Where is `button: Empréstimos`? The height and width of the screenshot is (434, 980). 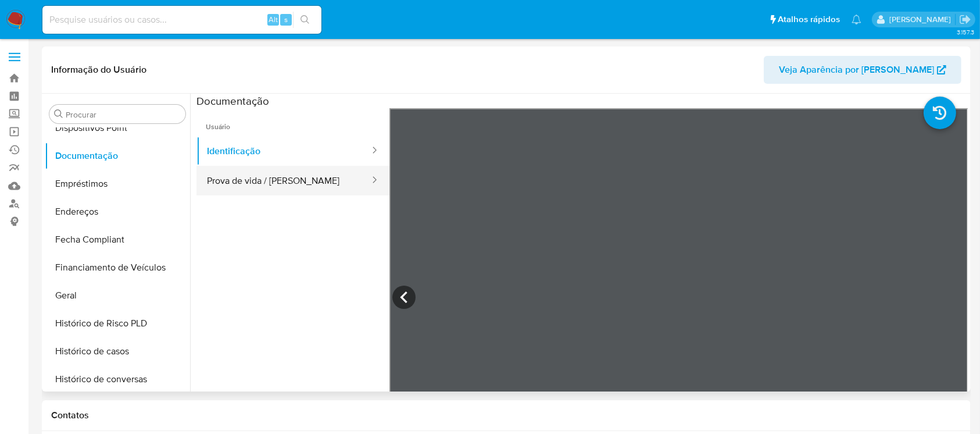 button: Empréstimos is located at coordinates (118, 184).